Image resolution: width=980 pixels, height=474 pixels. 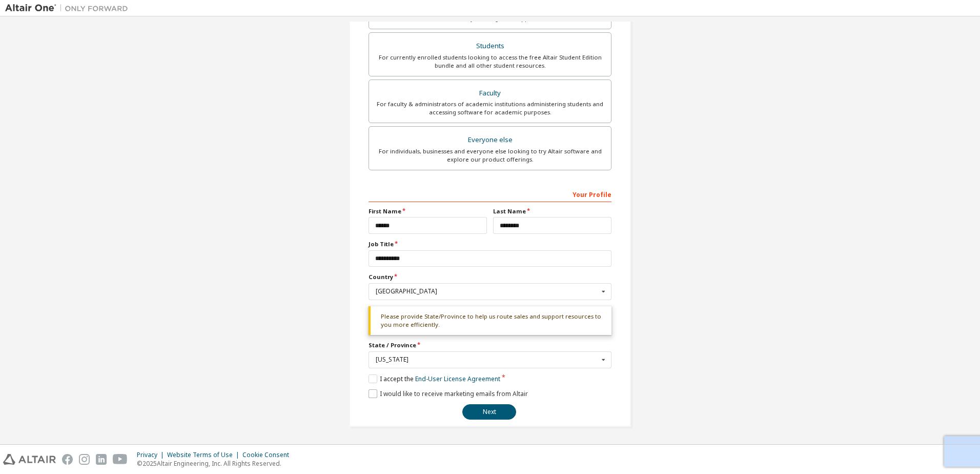 What do you see at coordinates (29, 459) in the screenshot?
I see `img: altair_logo.svg` at bounding box center [29, 459].